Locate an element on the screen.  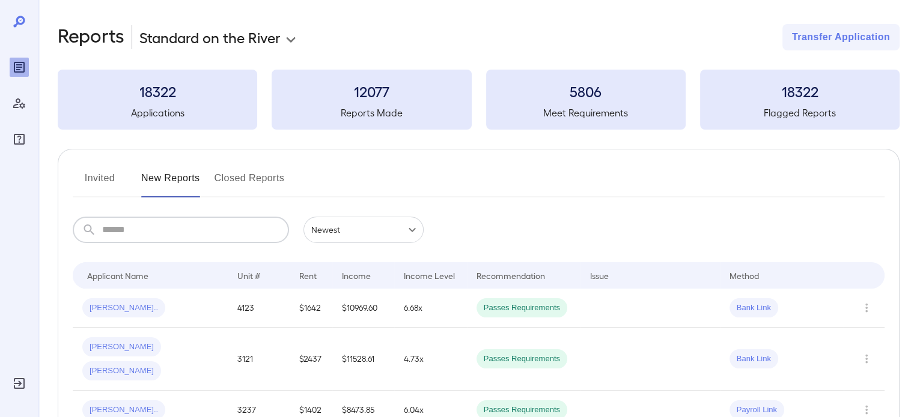
div: Newest is located at coordinates (363, 230).